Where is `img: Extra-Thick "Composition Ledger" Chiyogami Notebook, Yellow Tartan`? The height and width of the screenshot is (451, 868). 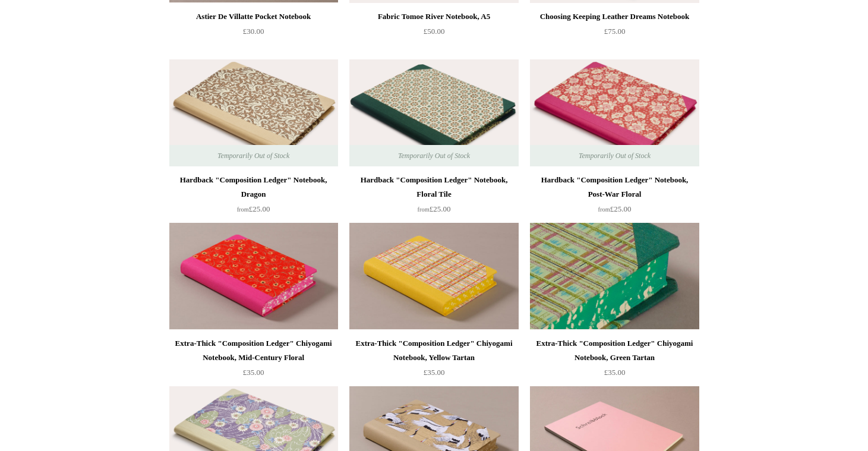 img: Extra-Thick "Composition Ledger" Chiyogami Notebook, Yellow Tartan is located at coordinates (434, 276).